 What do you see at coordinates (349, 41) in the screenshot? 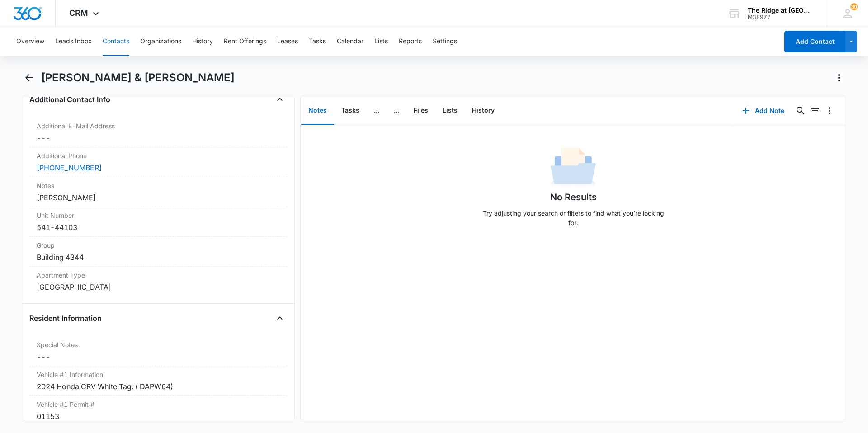
I see `button: Calendar` at bounding box center [349, 41].